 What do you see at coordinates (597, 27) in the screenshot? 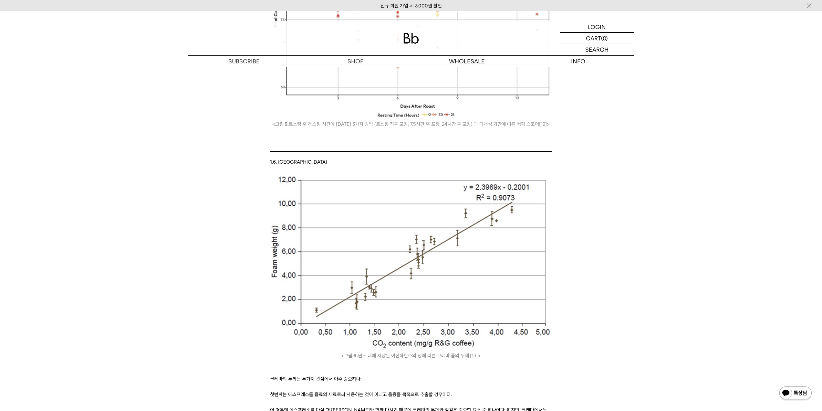
I see `p: LOGIN` at bounding box center [597, 27].